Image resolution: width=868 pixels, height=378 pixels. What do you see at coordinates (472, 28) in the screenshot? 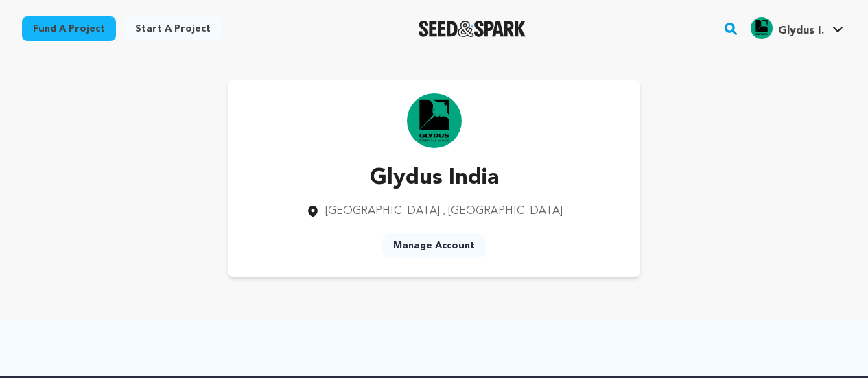
I see `a: Seed&Spark Homepage` at bounding box center [472, 28].